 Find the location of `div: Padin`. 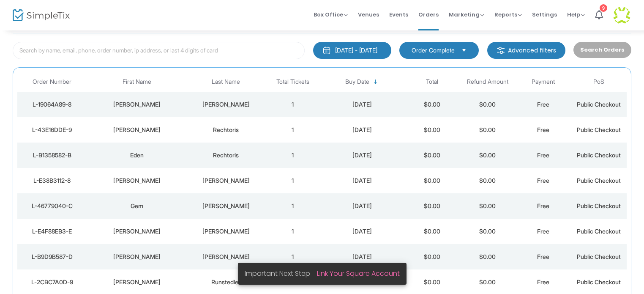

div: Padin is located at coordinates (226, 206).